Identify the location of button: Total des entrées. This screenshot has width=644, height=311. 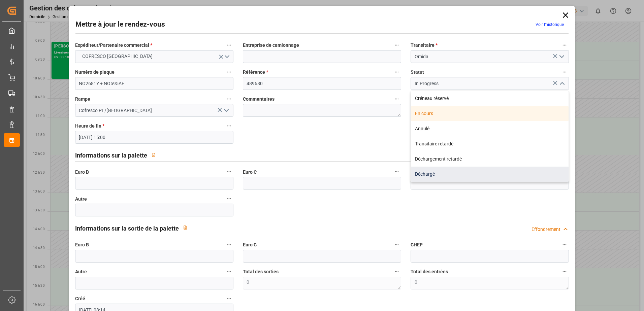
(564, 272).